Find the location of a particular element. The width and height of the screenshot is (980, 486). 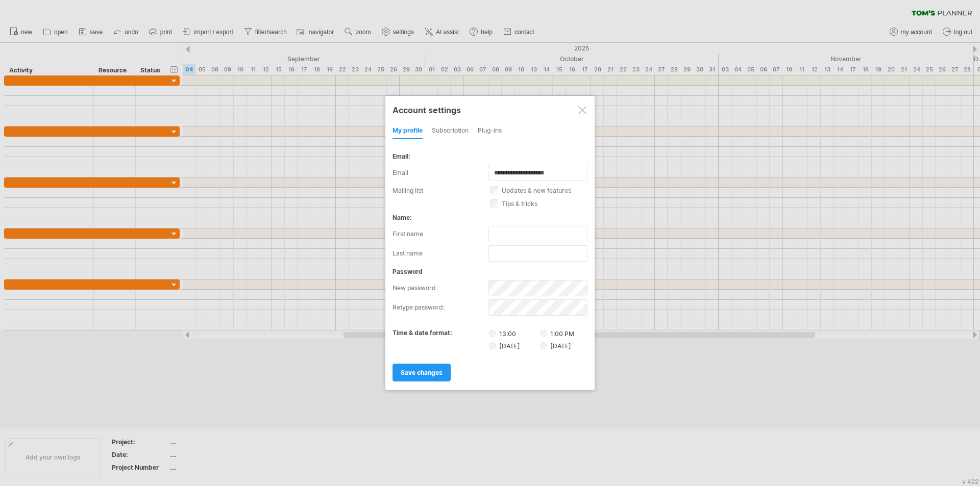

label: updates & new features is located at coordinates (545, 190).